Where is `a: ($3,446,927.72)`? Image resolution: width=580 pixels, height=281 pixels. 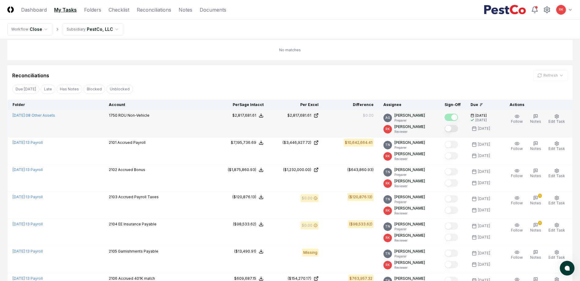
a: ($3,446,927.72) is located at coordinates (296, 143).